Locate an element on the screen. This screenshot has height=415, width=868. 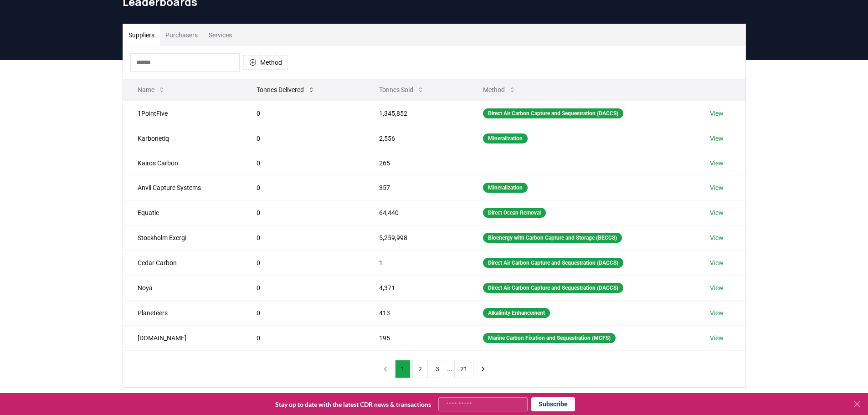
td: 357 is located at coordinates (416, 187).